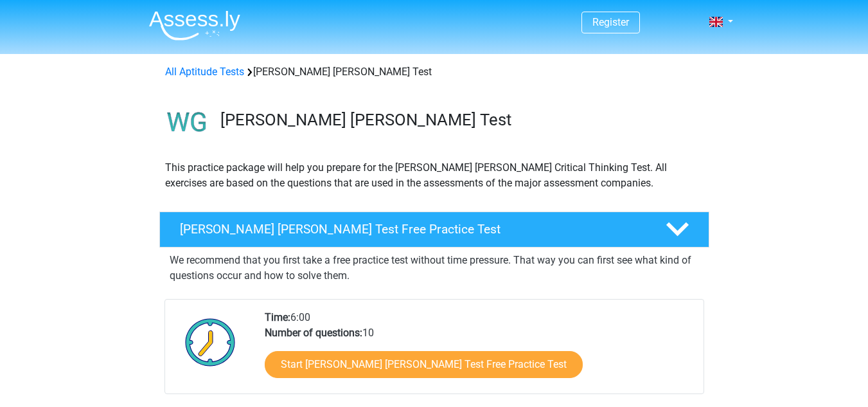 The height and width of the screenshot is (407, 868). I want to click on div: 6:00 10, so click(479, 351).